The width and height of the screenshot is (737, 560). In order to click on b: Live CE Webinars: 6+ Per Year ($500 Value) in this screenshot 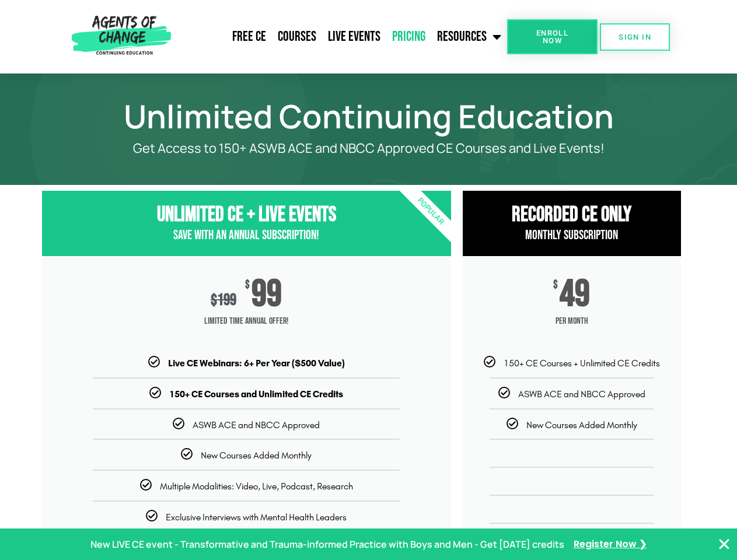, I will do `click(256, 363)`.